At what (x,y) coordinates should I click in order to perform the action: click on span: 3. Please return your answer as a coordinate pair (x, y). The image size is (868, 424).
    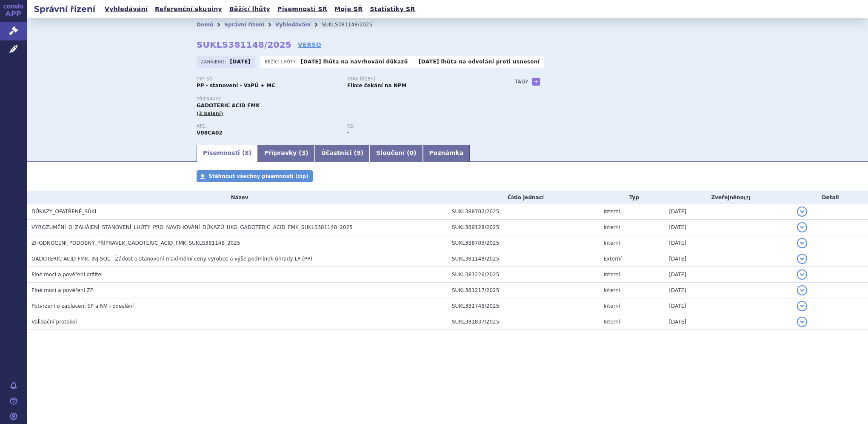
    Looking at the image, I should click on (304, 153).